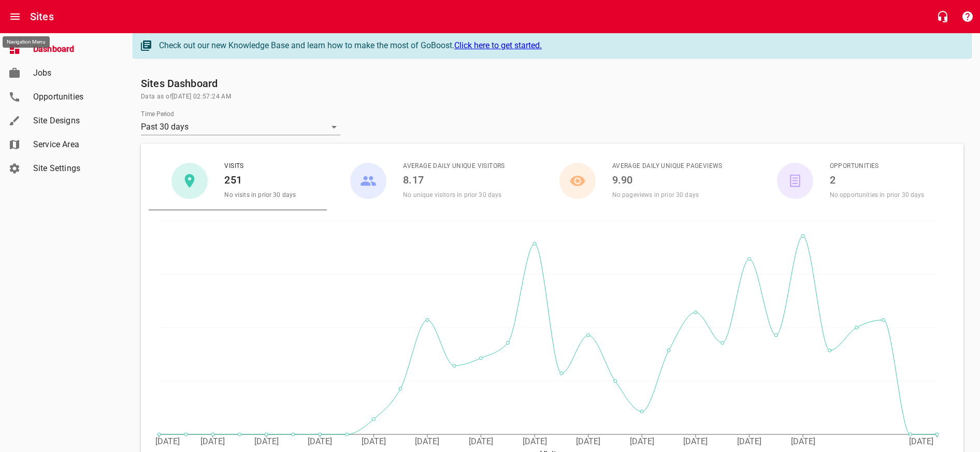  What do you see at coordinates (241, 127) in the screenshot?
I see `div: Past 30 days` at bounding box center [241, 127].